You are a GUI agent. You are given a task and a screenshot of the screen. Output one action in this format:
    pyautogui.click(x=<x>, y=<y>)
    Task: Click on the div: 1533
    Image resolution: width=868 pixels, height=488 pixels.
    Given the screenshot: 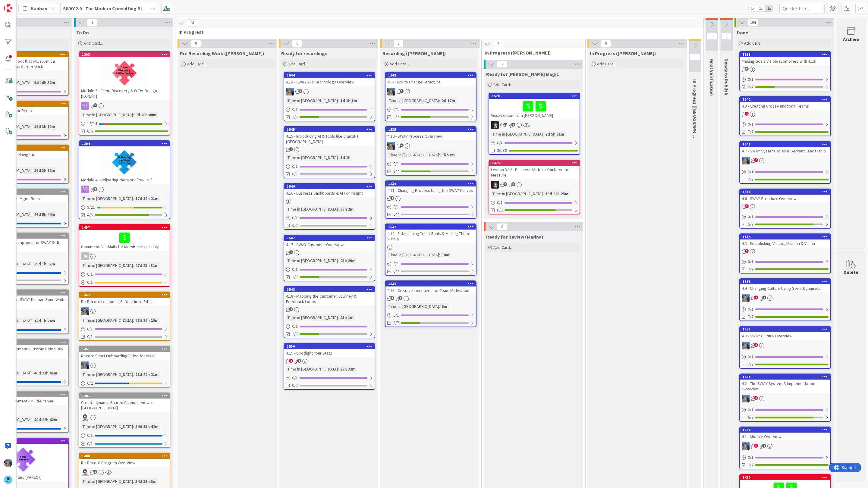 What is the action you would take?
    pyautogui.click(x=785, y=281)
    